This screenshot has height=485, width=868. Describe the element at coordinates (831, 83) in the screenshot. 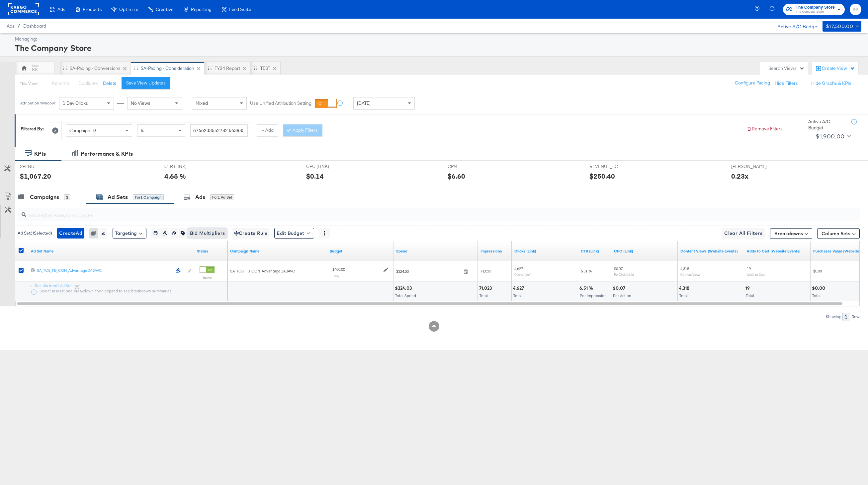

I see `button: Hide Graphs & KPIs` at that location.